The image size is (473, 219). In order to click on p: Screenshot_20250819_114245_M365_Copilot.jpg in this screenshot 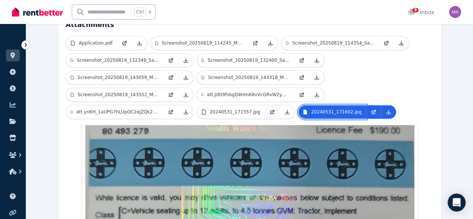, I will do `click(202, 43)`.